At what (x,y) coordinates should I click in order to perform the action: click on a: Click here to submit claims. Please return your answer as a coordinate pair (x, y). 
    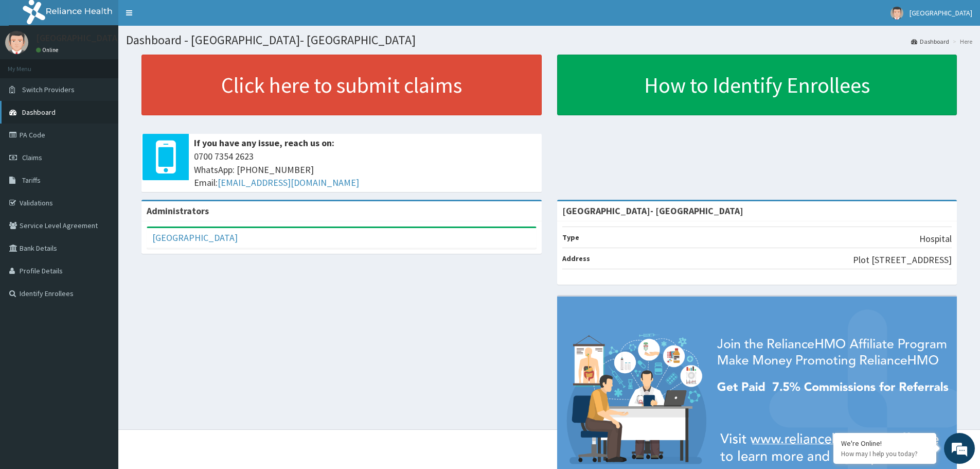
    Looking at the image, I should click on (341, 85).